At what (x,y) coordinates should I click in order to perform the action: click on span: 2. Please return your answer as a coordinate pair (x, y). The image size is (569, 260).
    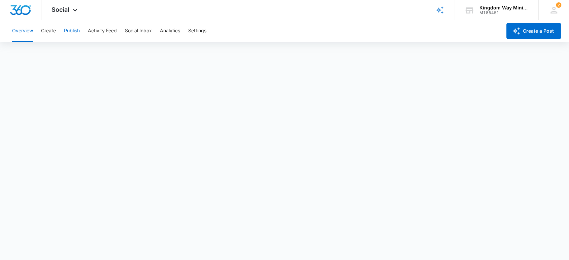
    Looking at the image, I should click on (558, 5).